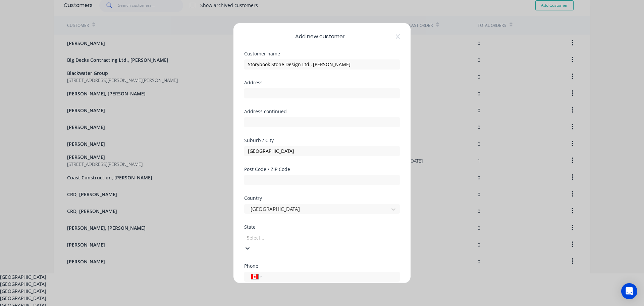 This screenshot has width=644, height=306. I want to click on div: Customer name, so click(322, 54).